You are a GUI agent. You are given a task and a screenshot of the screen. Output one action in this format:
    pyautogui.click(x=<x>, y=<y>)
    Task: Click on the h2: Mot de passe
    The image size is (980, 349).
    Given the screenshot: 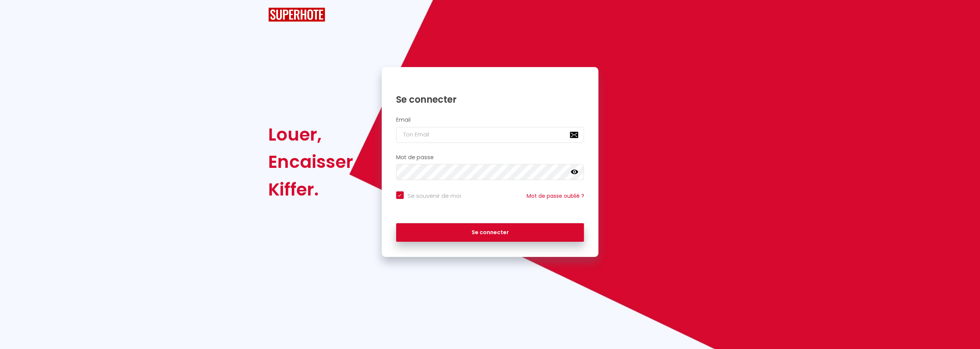 What is the action you would take?
    pyautogui.click(x=490, y=157)
    